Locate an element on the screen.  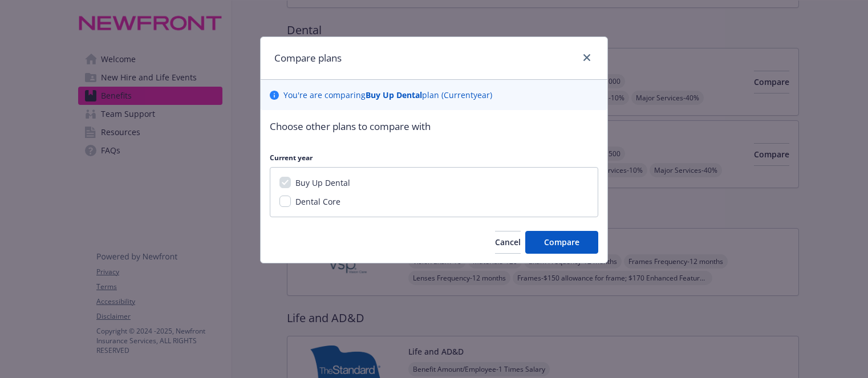
span: Buy Up Dental is located at coordinates (322, 182).